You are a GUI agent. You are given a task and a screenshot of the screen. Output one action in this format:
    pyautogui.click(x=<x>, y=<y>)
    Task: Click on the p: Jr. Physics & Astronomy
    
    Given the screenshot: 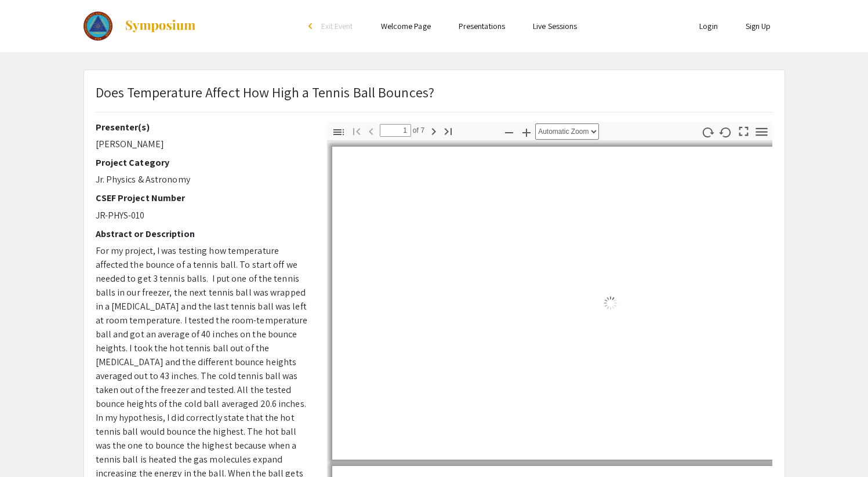 What is the action you would take?
    pyautogui.click(x=202, y=180)
    